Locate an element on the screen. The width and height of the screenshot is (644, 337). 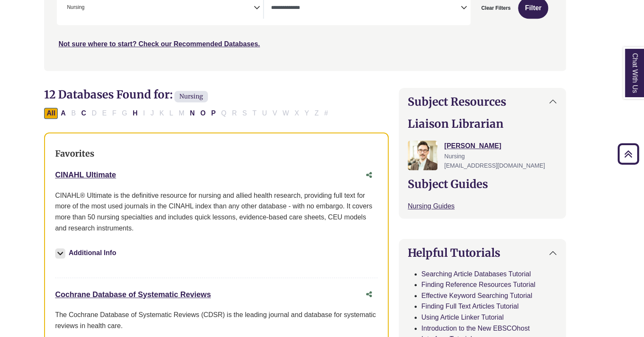
button: All is located at coordinates (51, 113).